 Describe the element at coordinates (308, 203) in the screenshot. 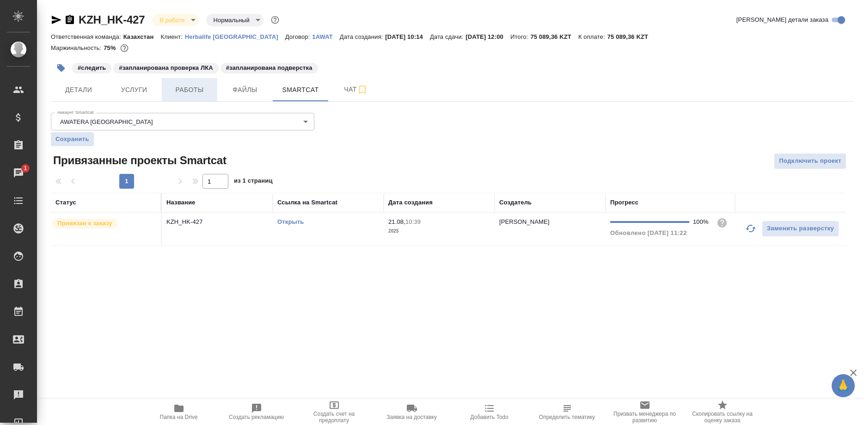

I see `div: Ссылка на Smartcat` at that location.